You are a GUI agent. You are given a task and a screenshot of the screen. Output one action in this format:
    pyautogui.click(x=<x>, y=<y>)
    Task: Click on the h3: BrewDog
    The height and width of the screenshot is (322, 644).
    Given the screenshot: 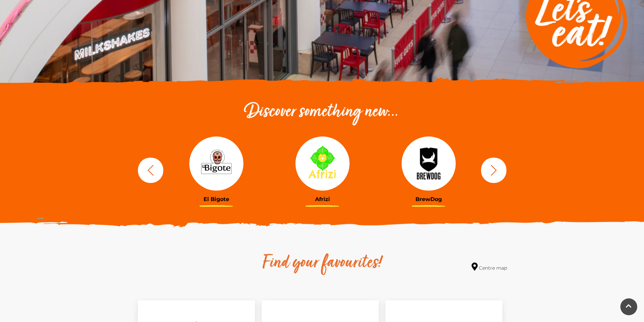 What is the action you would take?
    pyautogui.click(x=429, y=199)
    